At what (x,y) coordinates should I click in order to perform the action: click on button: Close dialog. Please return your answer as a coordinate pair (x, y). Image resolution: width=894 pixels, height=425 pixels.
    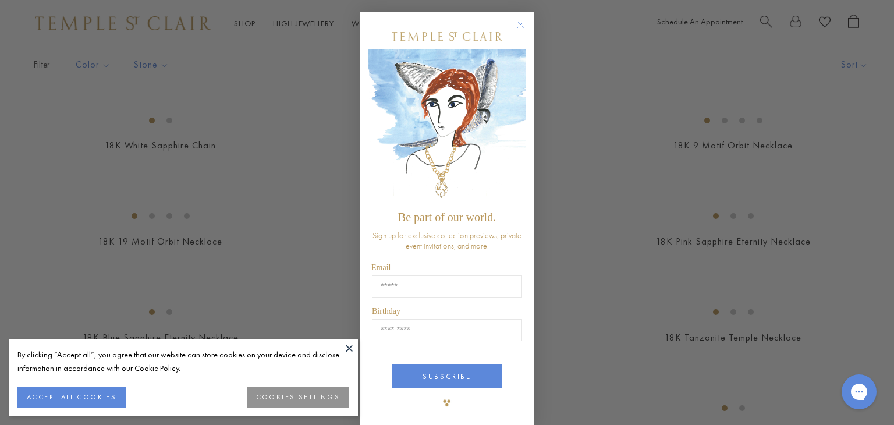
    Looking at the image, I should click on (526, 30).